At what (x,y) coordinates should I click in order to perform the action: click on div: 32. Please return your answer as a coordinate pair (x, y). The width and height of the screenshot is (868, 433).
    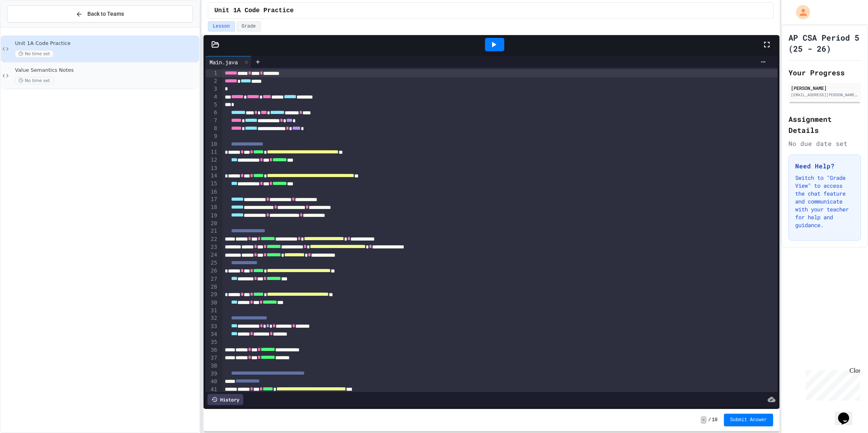
    Looking at the image, I should click on (212, 318).